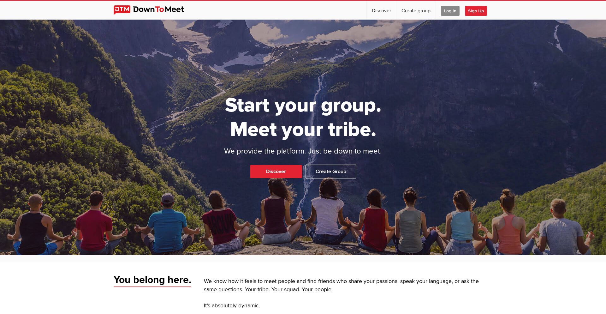 The height and width of the screenshot is (314, 606). What do you see at coordinates (416, 10) in the screenshot?
I see `a: Create group` at bounding box center [416, 10].